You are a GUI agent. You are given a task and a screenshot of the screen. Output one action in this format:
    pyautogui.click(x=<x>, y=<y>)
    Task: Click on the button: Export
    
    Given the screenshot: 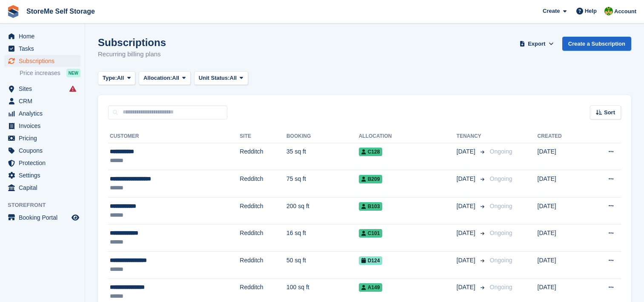 What is the action you would take?
    pyautogui.click(x=537, y=44)
    